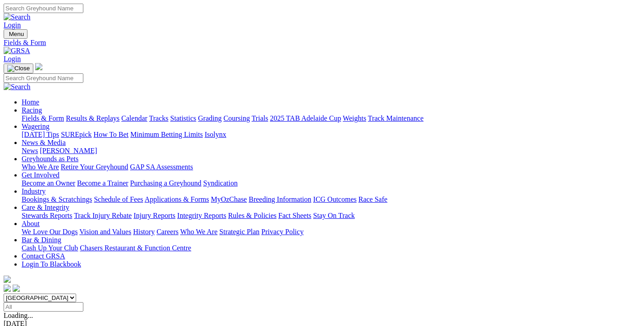 Image resolution: width=642 pixels, height=326 pixels. I want to click on a: Injury Reports, so click(154, 215).